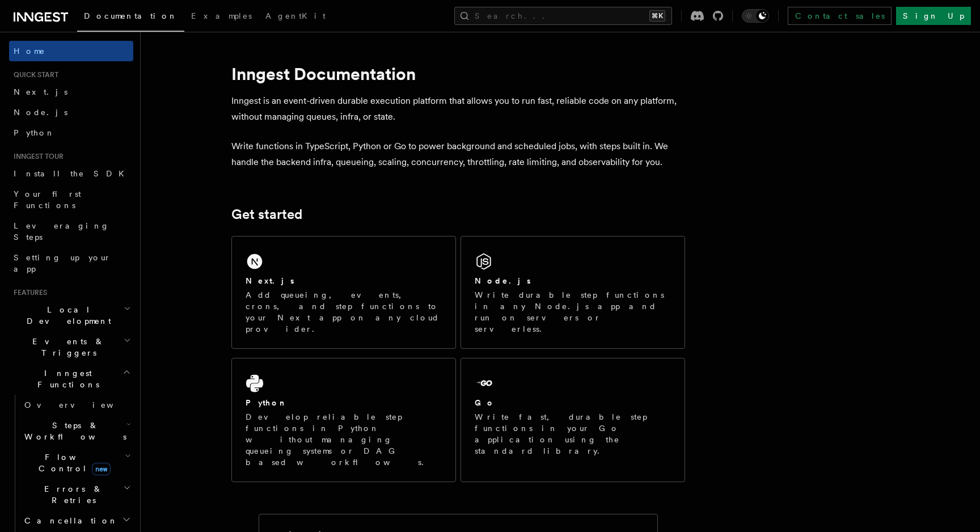 This screenshot has width=980, height=532. Describe the element at coordinates (573, 420) in the screenshot. I see `a: GoWrite fast, durable step functions in your Go application using the standard library.` at that location.